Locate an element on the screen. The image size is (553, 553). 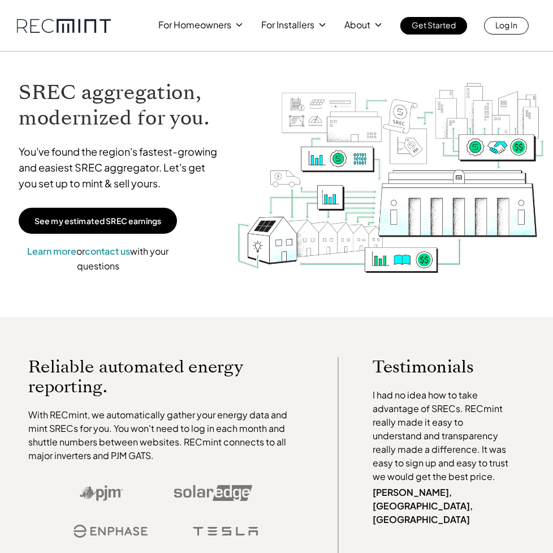
p: About is located at coordinates (358, 25).